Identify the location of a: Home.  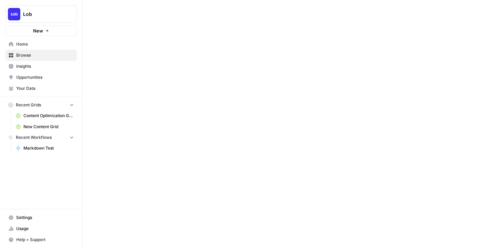
(41, 44).